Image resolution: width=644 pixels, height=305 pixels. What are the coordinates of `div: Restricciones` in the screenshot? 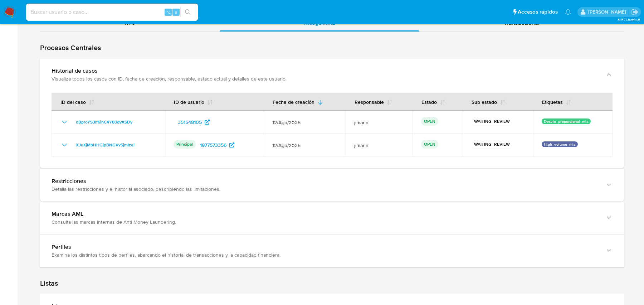 It's located at (325, 181).